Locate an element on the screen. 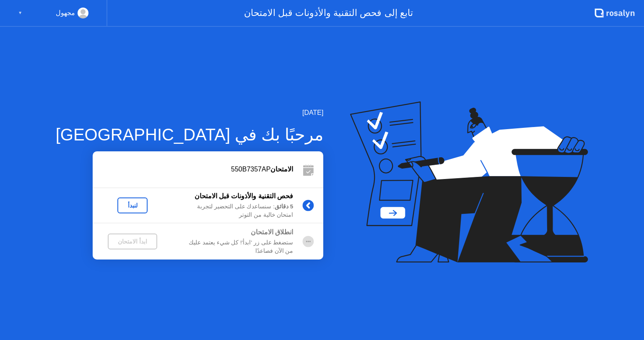  b: الامتحان is located at coordinates (282, 169).